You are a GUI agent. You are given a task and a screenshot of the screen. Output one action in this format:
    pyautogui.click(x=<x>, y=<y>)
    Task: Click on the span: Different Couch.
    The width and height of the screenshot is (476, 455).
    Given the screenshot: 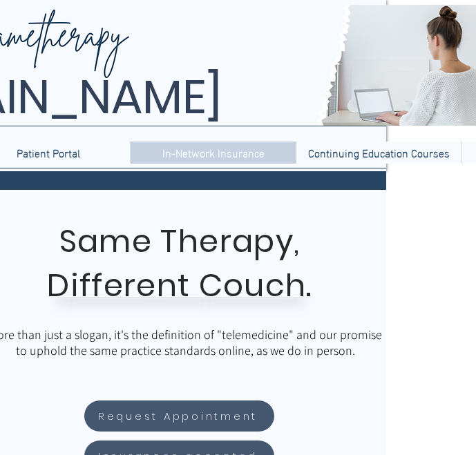 What is the action you would take?
    pyautogui.click(x=179, y=285)
    